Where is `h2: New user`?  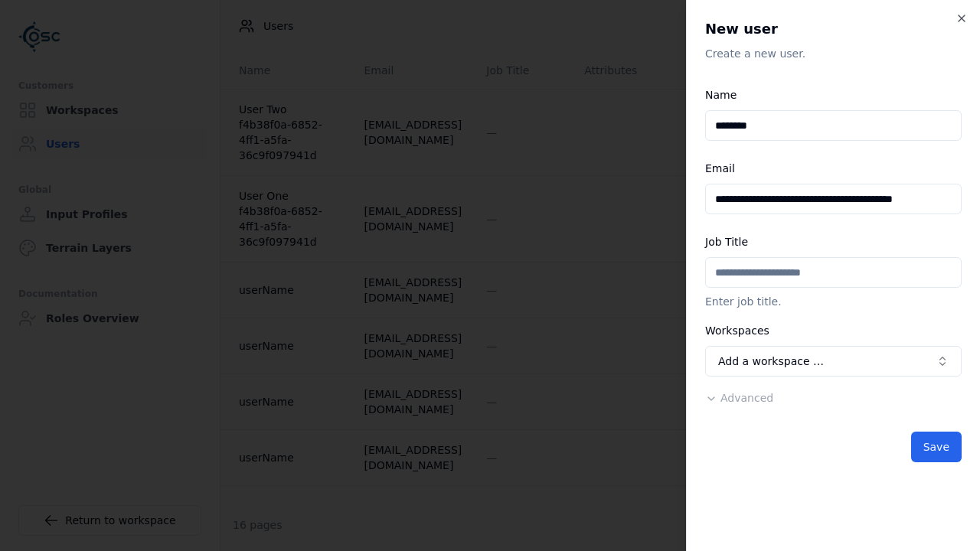 h2: New user is located at coordinates (832, 29).